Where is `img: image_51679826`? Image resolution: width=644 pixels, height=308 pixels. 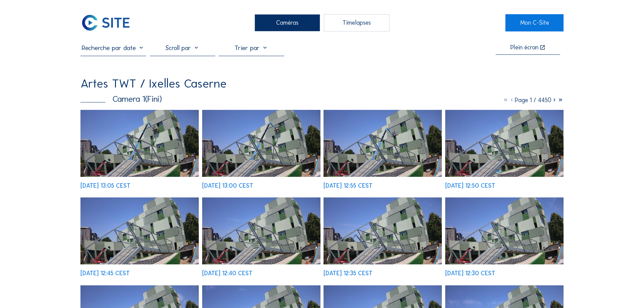 img: image_51679826 is located at coordinates (261, 143).